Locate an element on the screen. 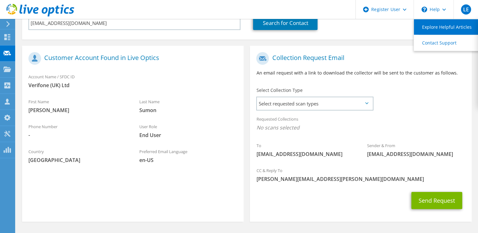  span: LE is located at coordinates (466, 9).